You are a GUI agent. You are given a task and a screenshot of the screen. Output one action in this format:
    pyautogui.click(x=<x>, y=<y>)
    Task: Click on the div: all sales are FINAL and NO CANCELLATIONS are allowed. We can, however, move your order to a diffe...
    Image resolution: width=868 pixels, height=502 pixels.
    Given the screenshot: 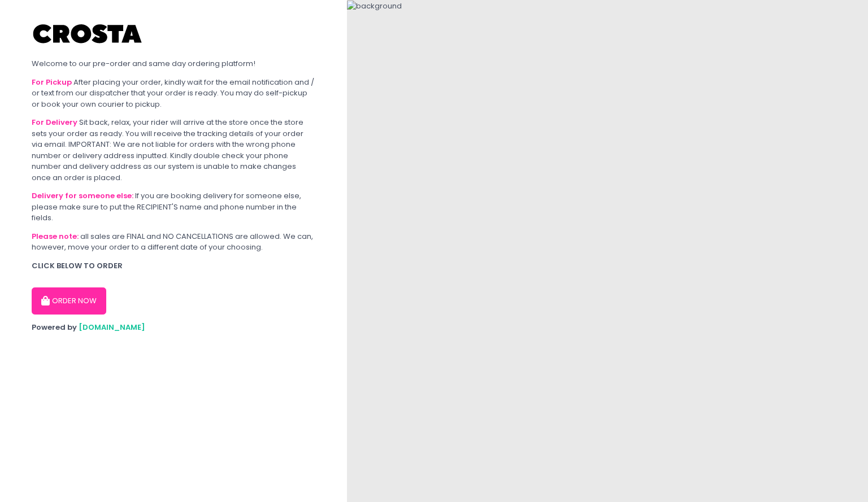 What is the action you would take?
    pyautogui.click(x=174, y=242)
    